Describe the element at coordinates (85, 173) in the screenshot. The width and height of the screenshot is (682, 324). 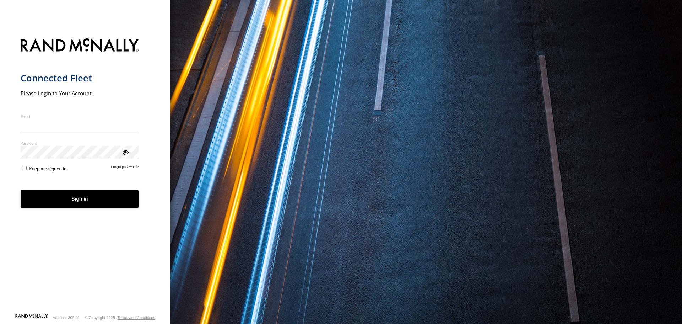
I see `form: main` at that location.